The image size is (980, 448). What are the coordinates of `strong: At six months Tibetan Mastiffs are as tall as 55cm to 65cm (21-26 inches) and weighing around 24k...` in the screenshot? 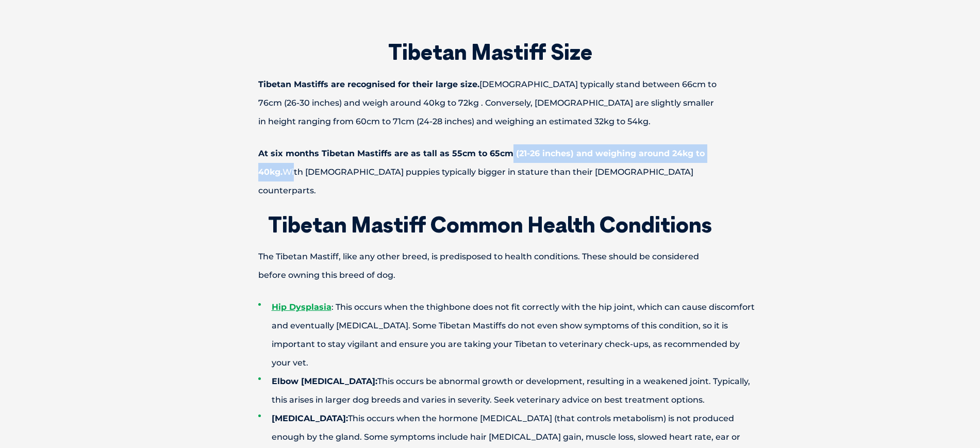 It's located at (481, 163).